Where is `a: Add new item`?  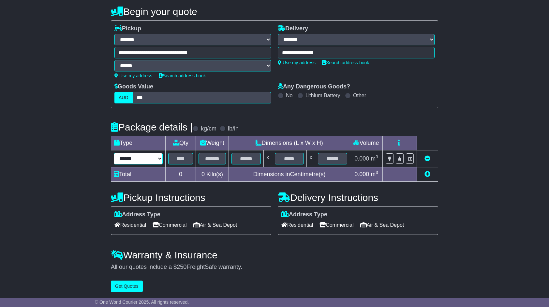 a: Add new item is located at coordinates (428, 174).